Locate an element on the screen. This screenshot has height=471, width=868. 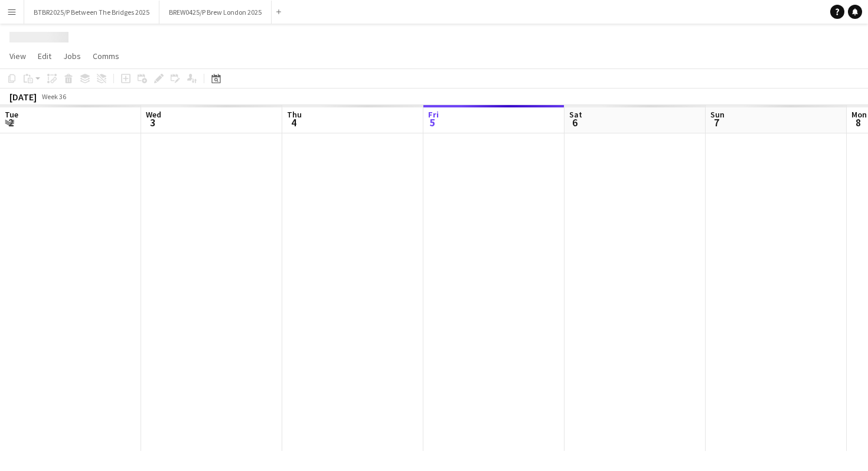
span: View is located at coordinates (18, 56).